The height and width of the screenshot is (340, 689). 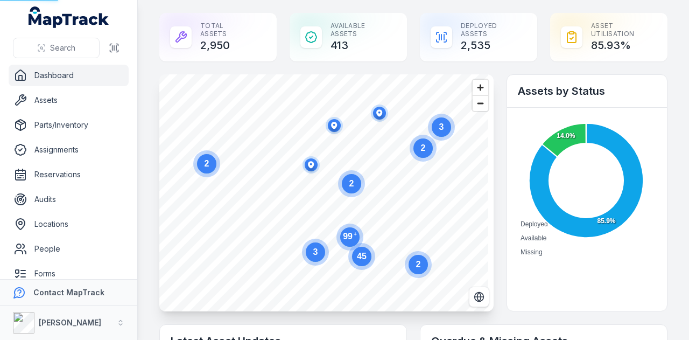 I want to click on text: 99, so click(x=350, y=236).